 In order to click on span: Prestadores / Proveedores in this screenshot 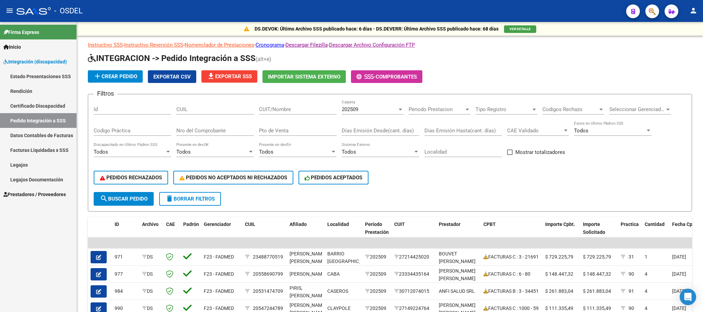, I will do `click(35, 194)`.